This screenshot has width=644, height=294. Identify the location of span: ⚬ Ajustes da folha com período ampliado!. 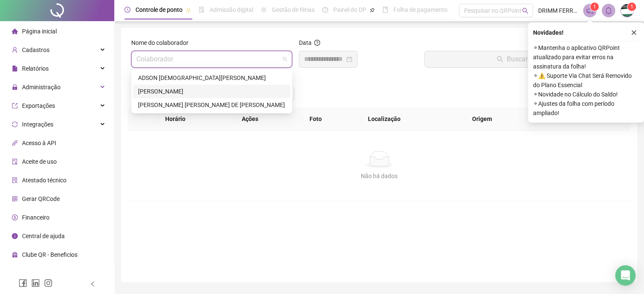
(586, 109).